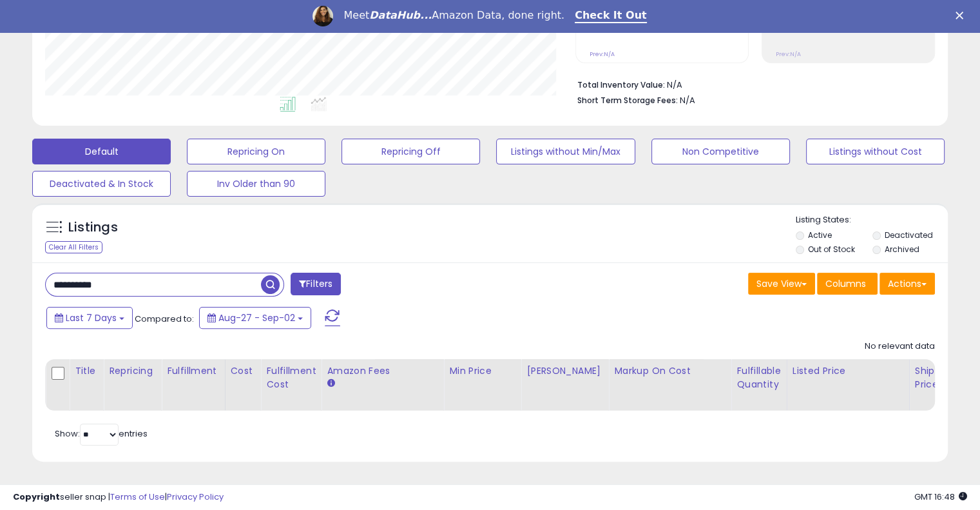  I want to click on label: Active, so click(820, 235).